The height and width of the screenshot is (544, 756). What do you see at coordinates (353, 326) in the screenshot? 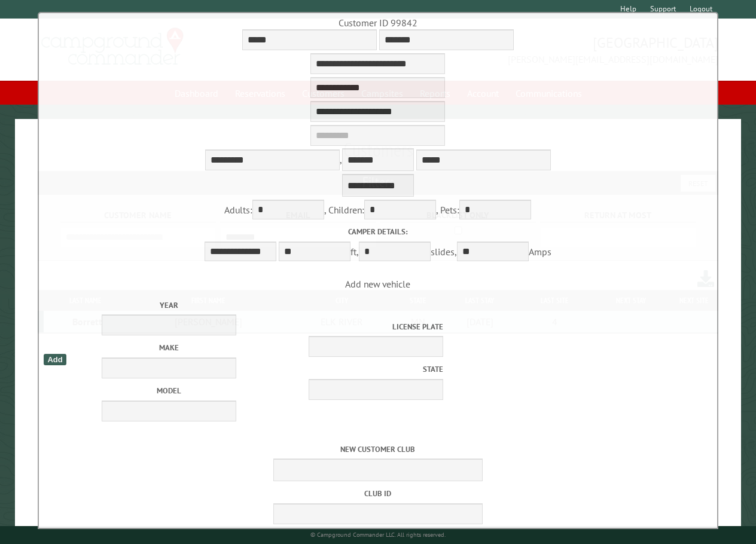
I see `label: License Plate` at bounding box center [353, 326].